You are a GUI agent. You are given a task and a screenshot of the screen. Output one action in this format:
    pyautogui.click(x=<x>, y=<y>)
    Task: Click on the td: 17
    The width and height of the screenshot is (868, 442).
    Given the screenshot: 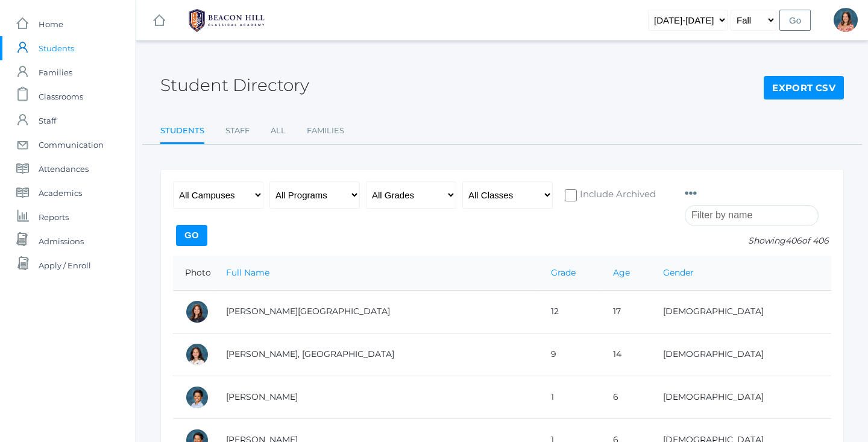 What is the action you would take?
    pyautogui.click(x=626, y=311)
    